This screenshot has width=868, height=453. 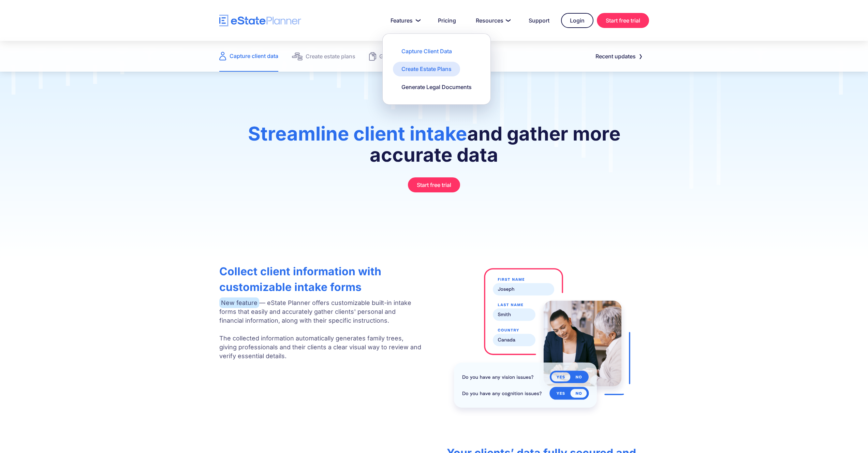 I want to click on a: Capture Client Data, so click(x=427, y=51).